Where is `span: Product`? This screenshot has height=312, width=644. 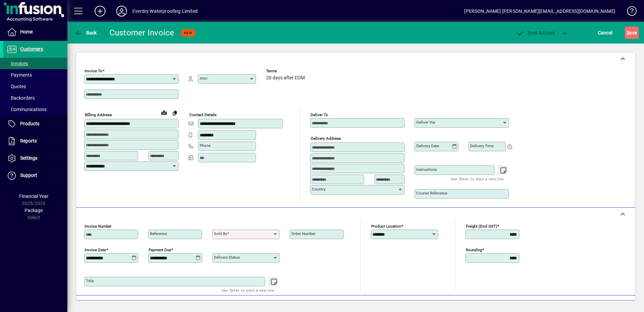
span: Product is located at coordinates (603, 305).